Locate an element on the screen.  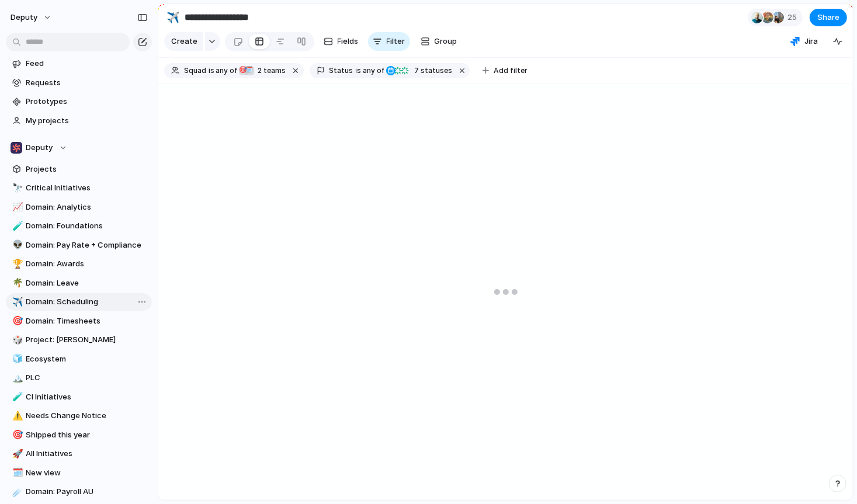
div: 🚀All Initiatives is located at coordinates (79, 454).